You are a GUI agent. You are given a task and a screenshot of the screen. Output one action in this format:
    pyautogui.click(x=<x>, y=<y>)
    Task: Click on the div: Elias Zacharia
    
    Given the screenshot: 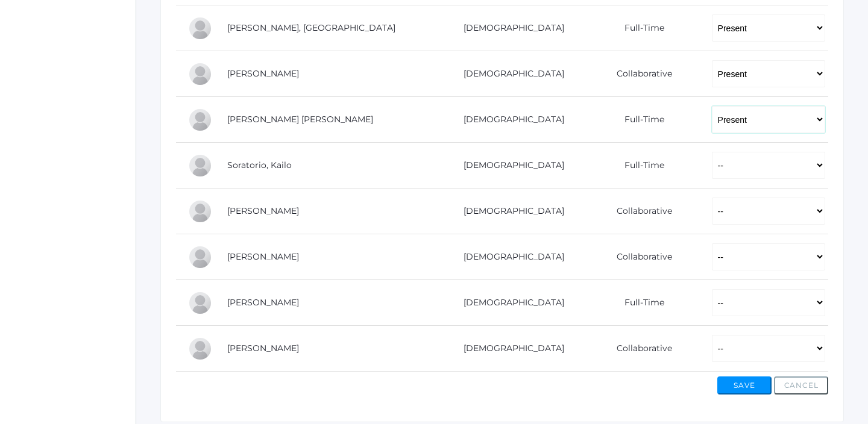 What is the action you would take?
    pyautogui.click(x=200, y=303)
    